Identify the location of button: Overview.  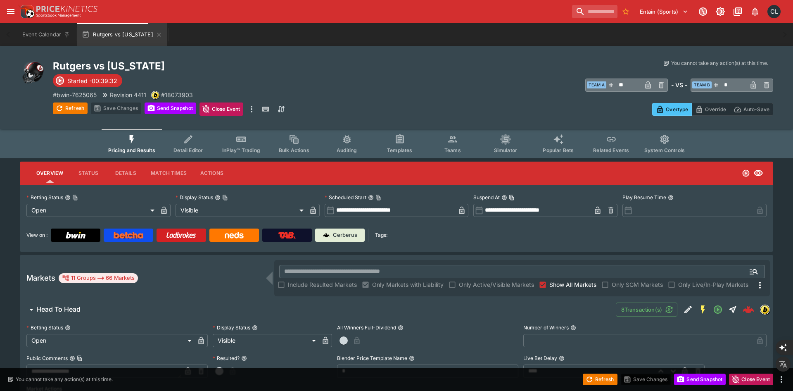
(50, 173).